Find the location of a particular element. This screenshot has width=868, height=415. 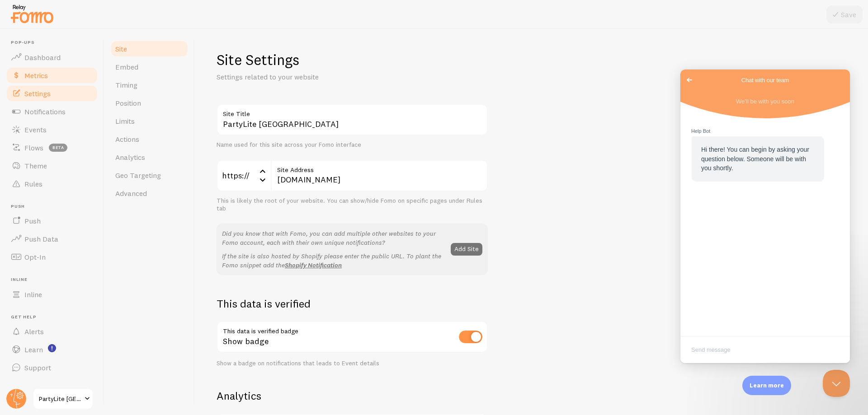

input: myhonestcompany.com is located at coordinates (379, 176).